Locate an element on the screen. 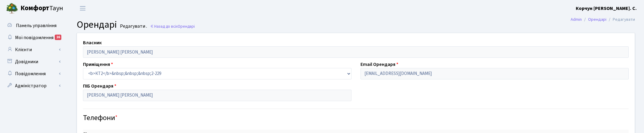  nav: breadcrumb is located at coordinates (603, 19).